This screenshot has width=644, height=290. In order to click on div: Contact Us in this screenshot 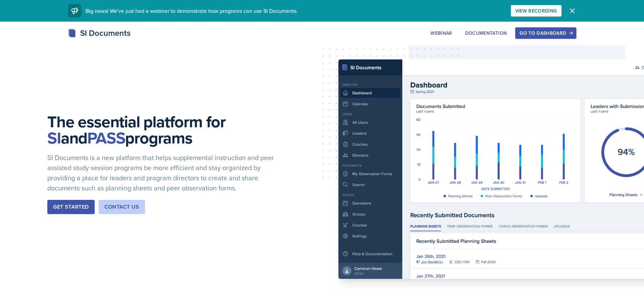, I will do `click(122, 207)`.